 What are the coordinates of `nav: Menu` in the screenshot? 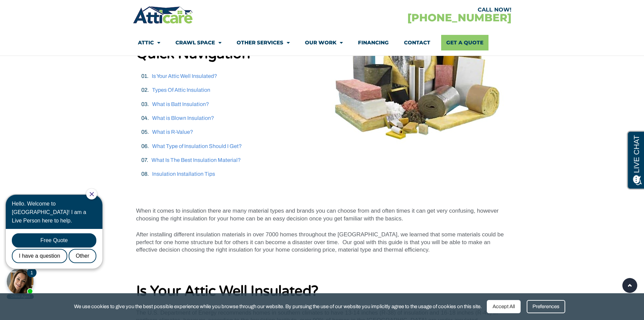 It's located at (322, 43).